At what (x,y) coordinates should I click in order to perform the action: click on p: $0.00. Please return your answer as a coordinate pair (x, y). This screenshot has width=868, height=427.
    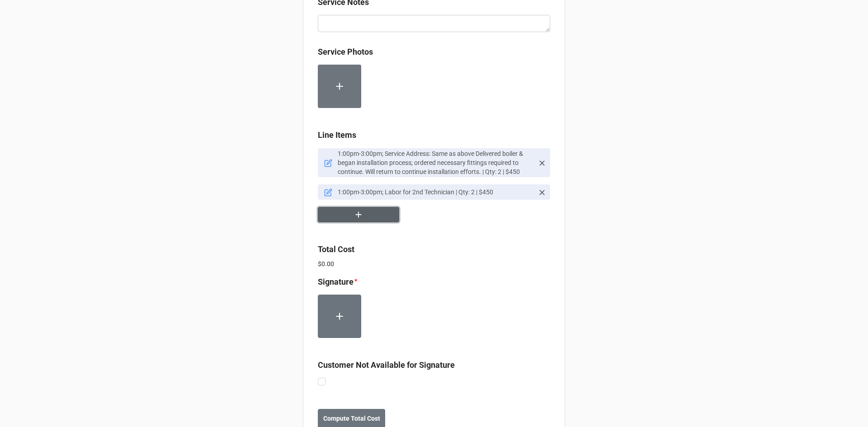
    Looking at the image, I should click on (434, 264).